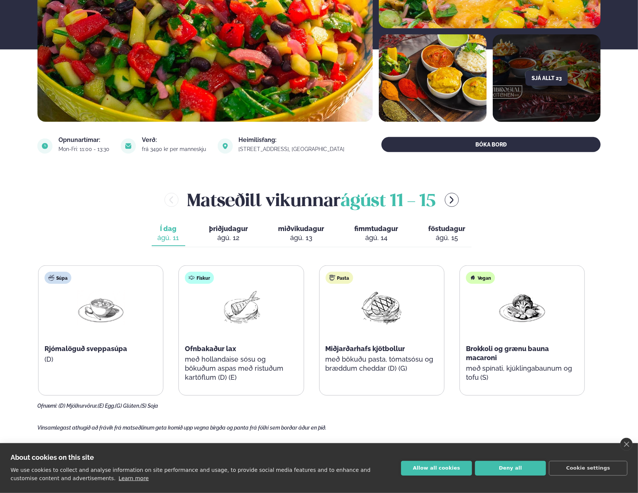 The width and height of the screenshot is (638, 493). Describe the element at coordinates (365, 348) in the screenshot. I see `span: Miðjarðarhafs kjötbollur` at that location.